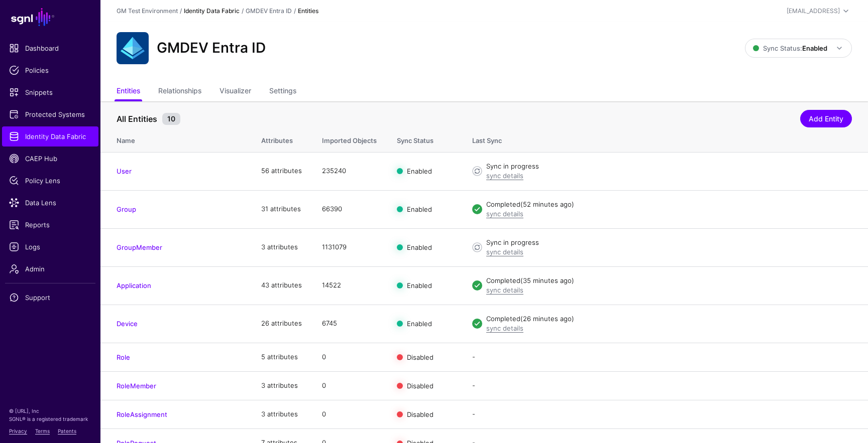 The image size is (868, 443). What do you see at coordinates (791, 48) in the screenshot?
I see `span: Sync Status:` at bounding box center [791, 48].